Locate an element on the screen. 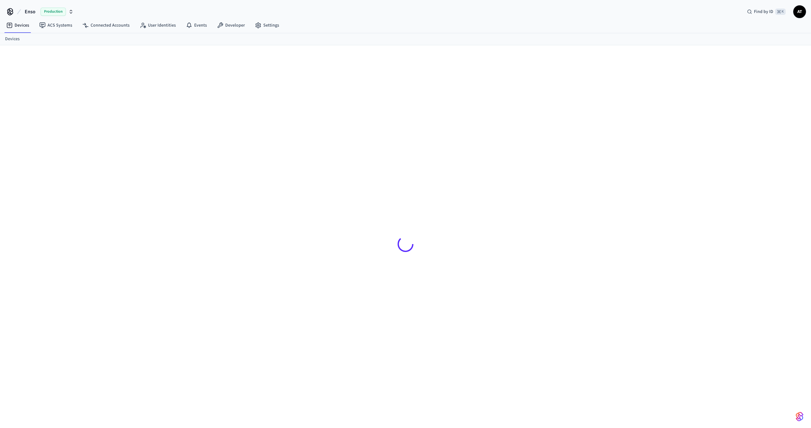 This screenshot has width=811, height=428. span: AT is located at coordinates (800, 12).